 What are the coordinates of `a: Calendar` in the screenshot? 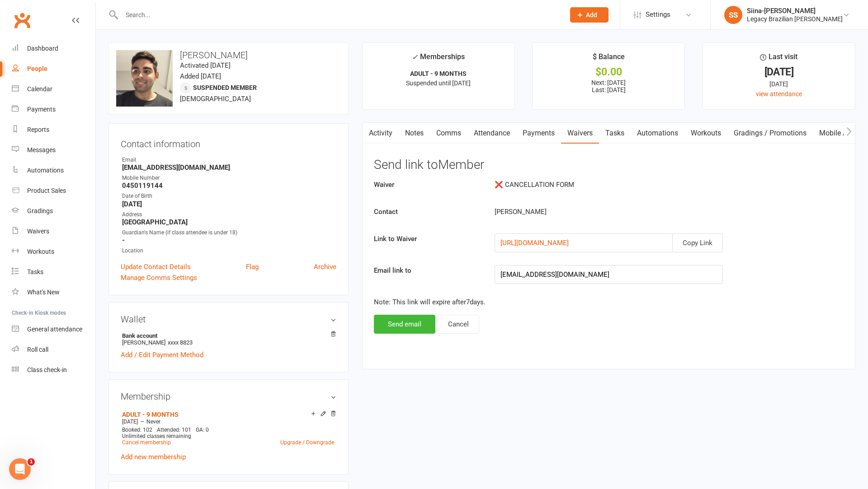 It's located at (54, 89).